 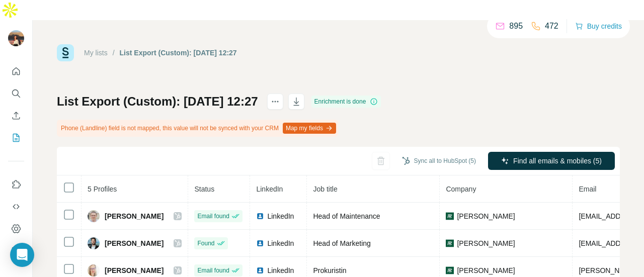 What do you see at coordinates (102, 189) in the screenshot?
I see `span: 5 Profiles` at bounding box center [102, 189].